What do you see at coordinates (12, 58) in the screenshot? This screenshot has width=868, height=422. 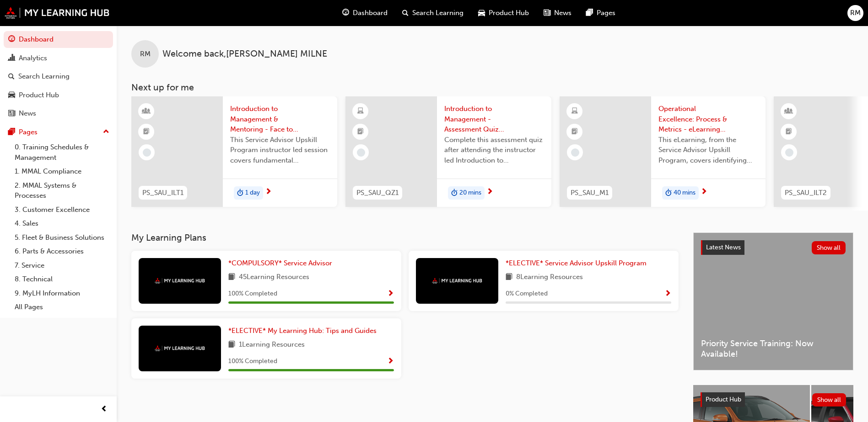 I see `span: chart-icon` at bounding box center [12, 58].